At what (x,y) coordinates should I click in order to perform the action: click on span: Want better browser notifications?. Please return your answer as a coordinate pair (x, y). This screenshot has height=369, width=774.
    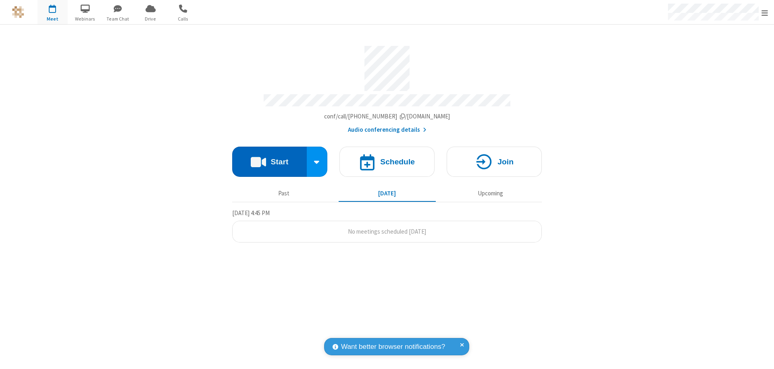
    Looking at the image, I should click on (393, 347).